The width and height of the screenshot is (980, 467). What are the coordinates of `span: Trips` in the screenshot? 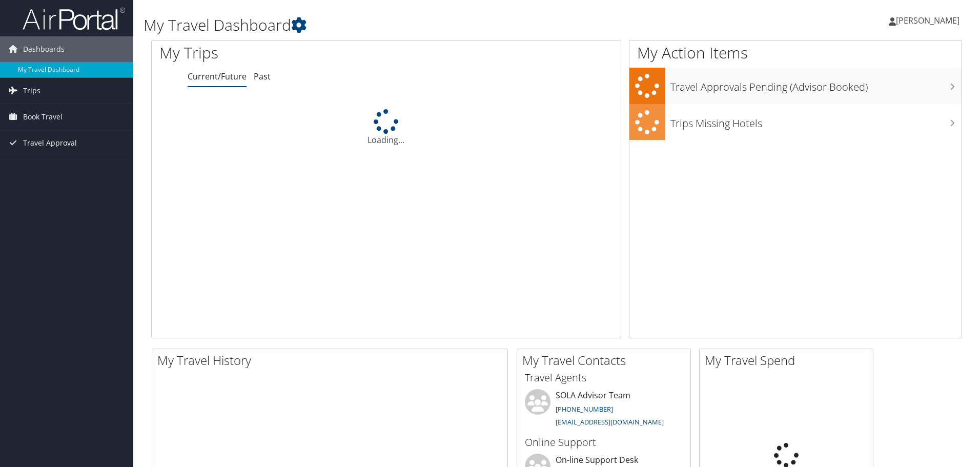 It's located at (32, 91).